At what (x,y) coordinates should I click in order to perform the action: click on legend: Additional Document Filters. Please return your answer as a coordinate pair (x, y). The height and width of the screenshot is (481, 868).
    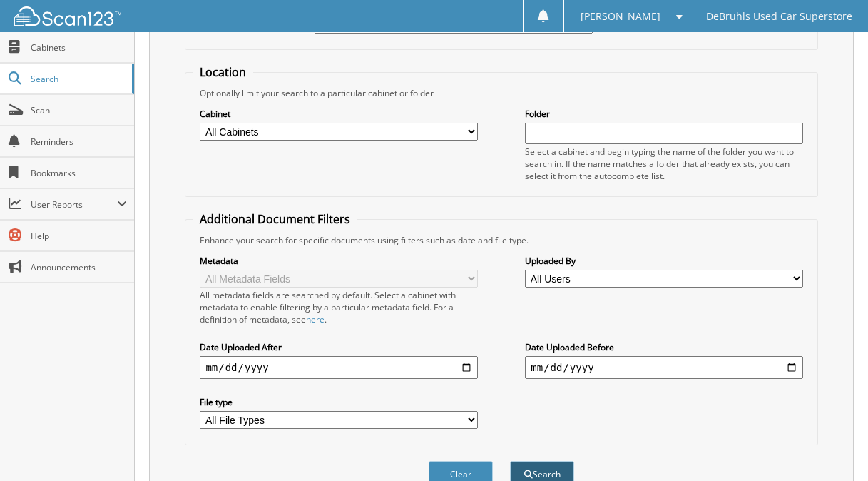
    Looking at the image, I should click on (275, 219).